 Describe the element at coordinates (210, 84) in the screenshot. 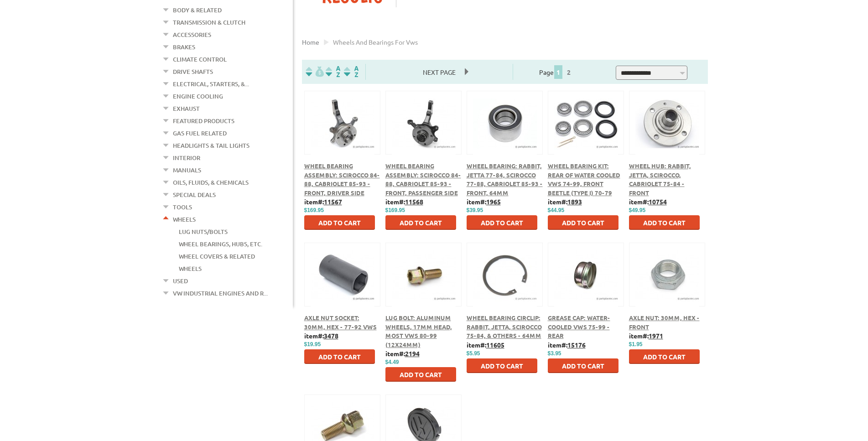

I see `a: Electrical, Starters, &...` at that location.